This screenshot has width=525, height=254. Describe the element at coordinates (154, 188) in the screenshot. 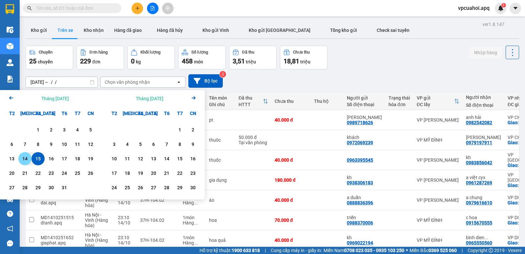

I see `div: Choose Thứ Năm, tháng 11 27 2025. It's available.` at that location.